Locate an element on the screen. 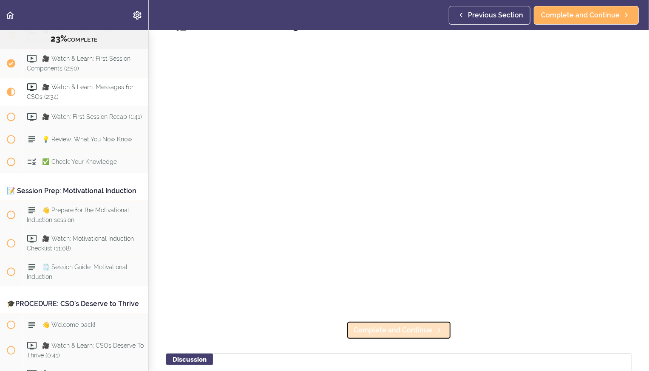  span: 💡 Review: What You Now Know is located at coordinates (87, 139).